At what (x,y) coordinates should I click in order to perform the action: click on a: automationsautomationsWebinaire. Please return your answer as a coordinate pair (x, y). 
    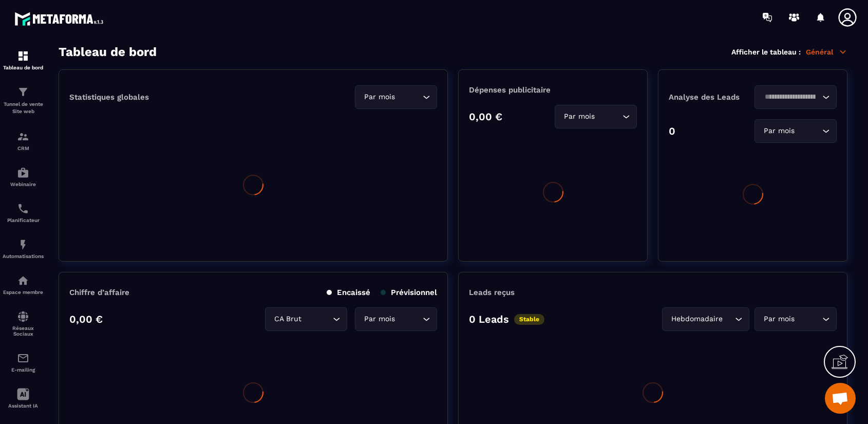
    Looking at the image, I should click on (24, 177).